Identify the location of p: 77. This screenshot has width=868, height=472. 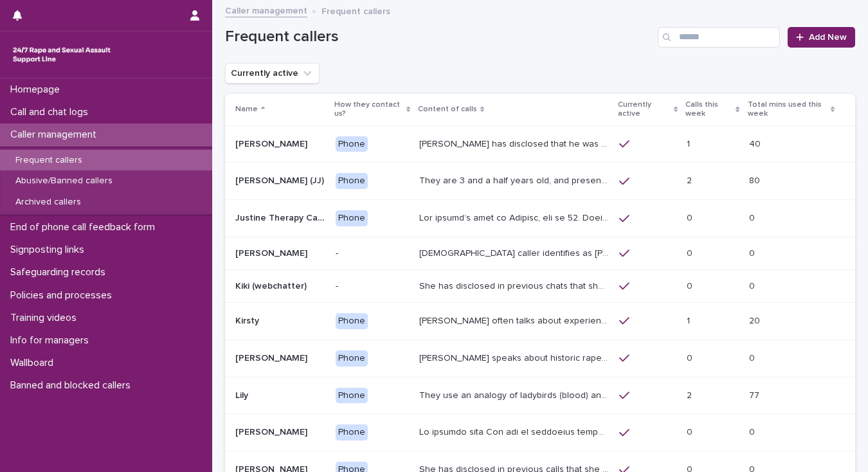
(756, 394).